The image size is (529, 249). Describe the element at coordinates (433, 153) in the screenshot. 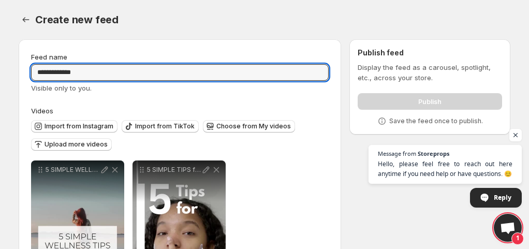

I see `span: Storeprops` at that location.